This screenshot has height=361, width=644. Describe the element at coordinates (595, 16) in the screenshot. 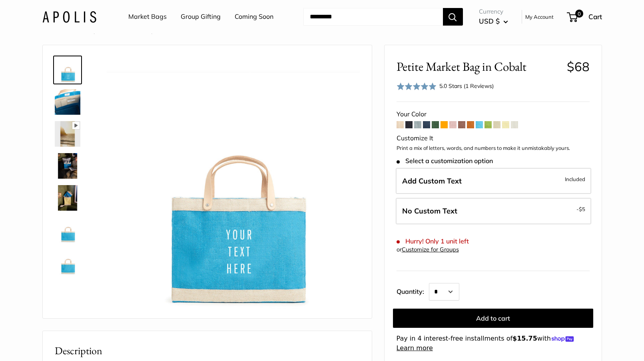

I see `span: Cart` at that location.